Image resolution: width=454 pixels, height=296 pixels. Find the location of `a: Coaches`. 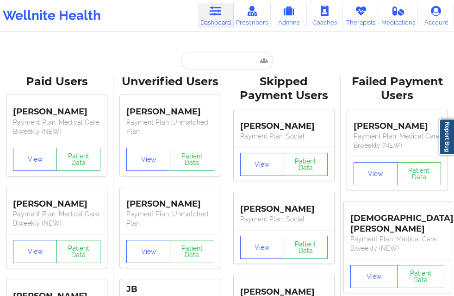

a: Coaches is located at coordinates (325, 15).